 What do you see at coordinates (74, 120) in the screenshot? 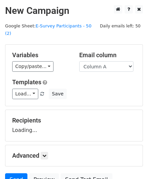
I see `h5: Recipients` at bounding box center [74, 120].